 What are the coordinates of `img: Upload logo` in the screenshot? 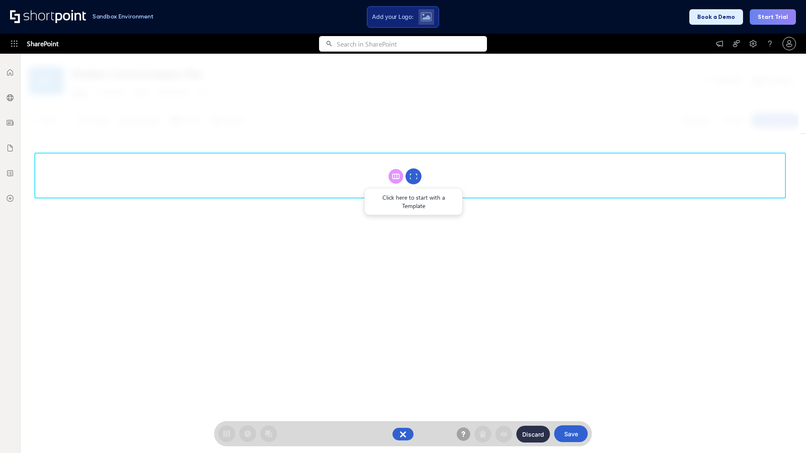 It's located at (426, 17).